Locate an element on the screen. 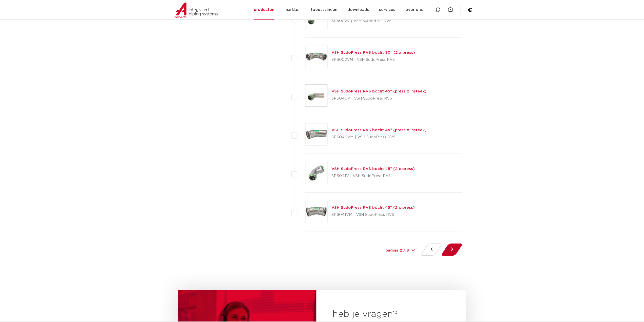 The image size is (644, 322). p: SP6041VM | VSH SudoPress RVS is located at coordinates (373, 215).